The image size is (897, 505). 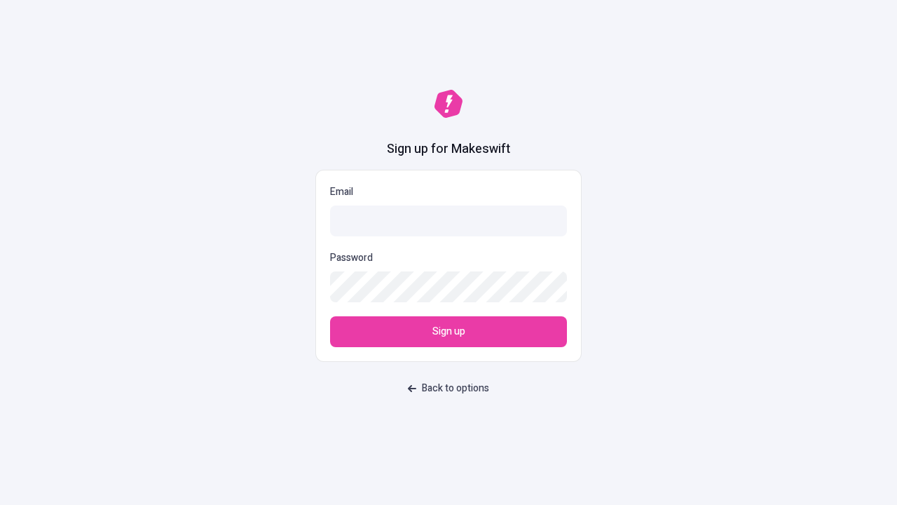 I want to click on span: Sign up, so click(x=449, y=332).